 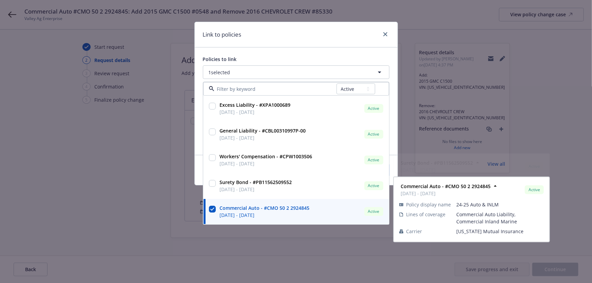 I want to click on span: Policy display name, so click(x=429, y=205).